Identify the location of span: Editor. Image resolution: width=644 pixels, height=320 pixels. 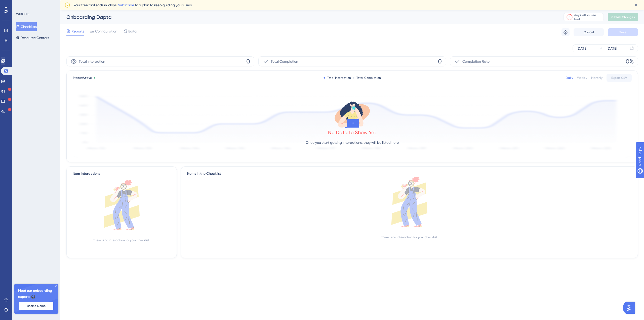
(133, 31).